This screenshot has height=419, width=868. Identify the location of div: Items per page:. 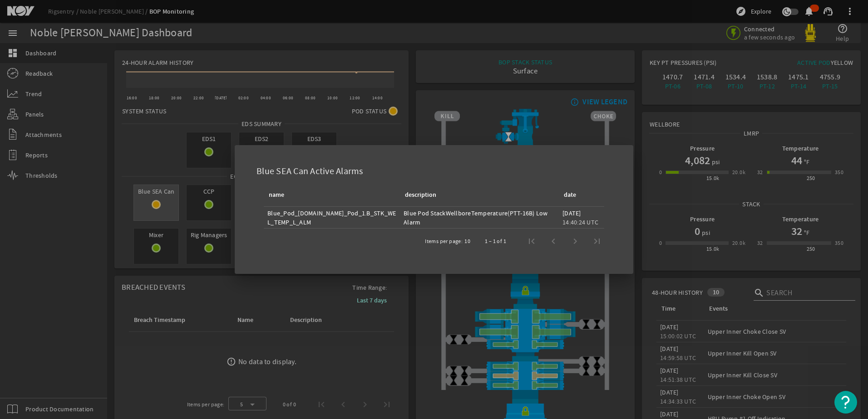
(443, 241).